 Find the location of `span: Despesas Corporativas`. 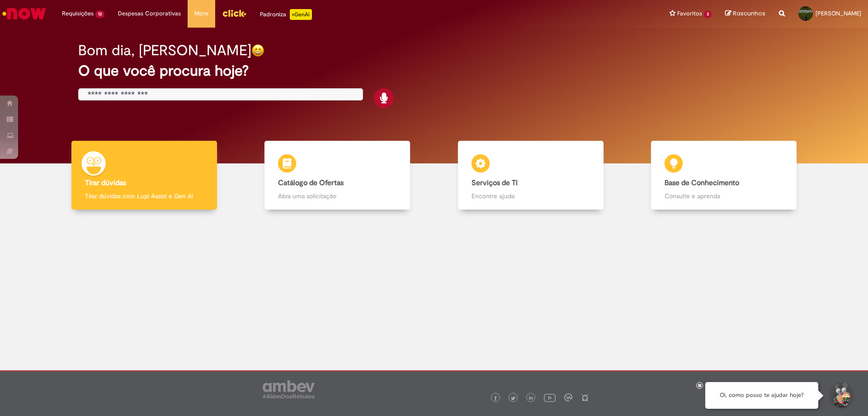

span: Despesas Corporativas is located at coordinates (149, 14).